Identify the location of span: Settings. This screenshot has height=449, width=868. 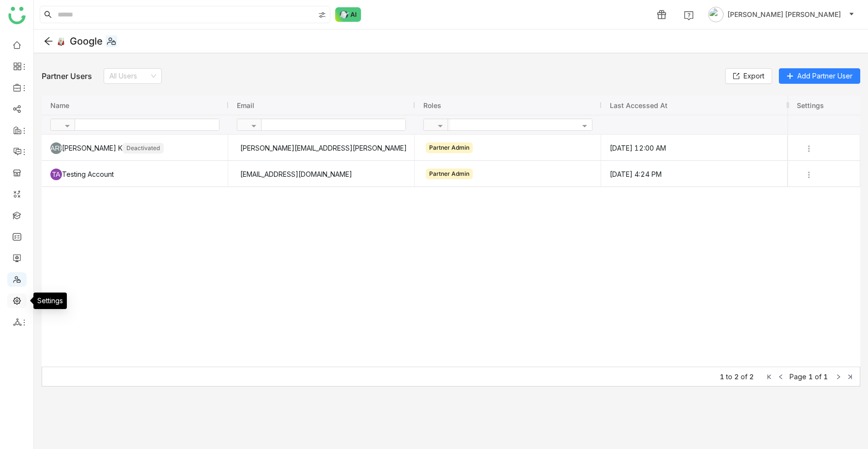
(810, 105).